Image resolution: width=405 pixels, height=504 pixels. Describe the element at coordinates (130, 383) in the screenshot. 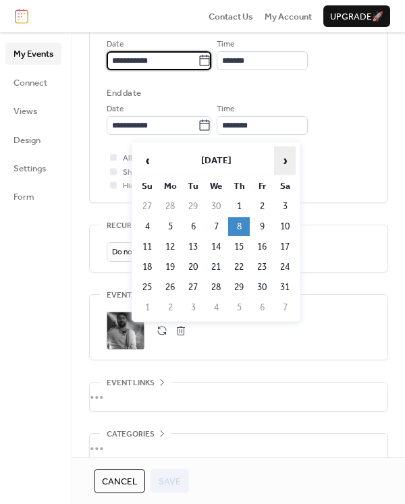

I see `span: Event links` at that location.